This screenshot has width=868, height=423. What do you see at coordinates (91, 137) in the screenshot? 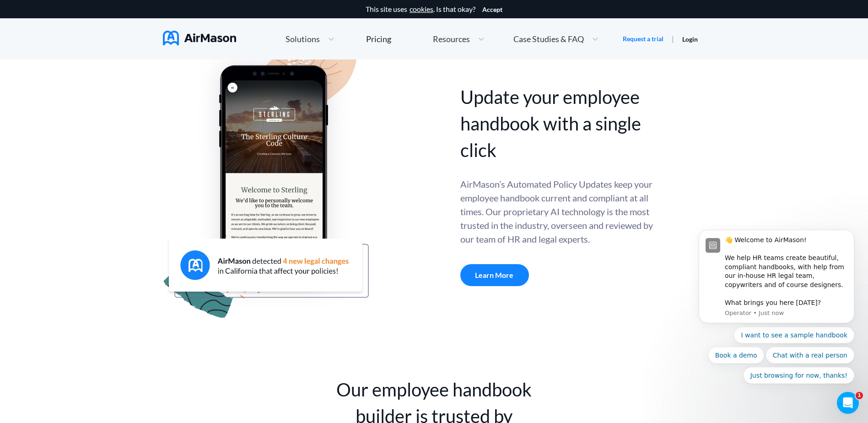
I see `div: Quick reply options` at bounding box center [91, 137].